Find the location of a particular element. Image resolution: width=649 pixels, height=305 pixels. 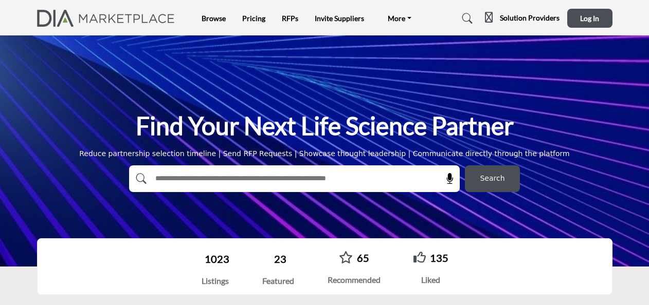

a: Go to Recommended is located at coordinates (345, 258).